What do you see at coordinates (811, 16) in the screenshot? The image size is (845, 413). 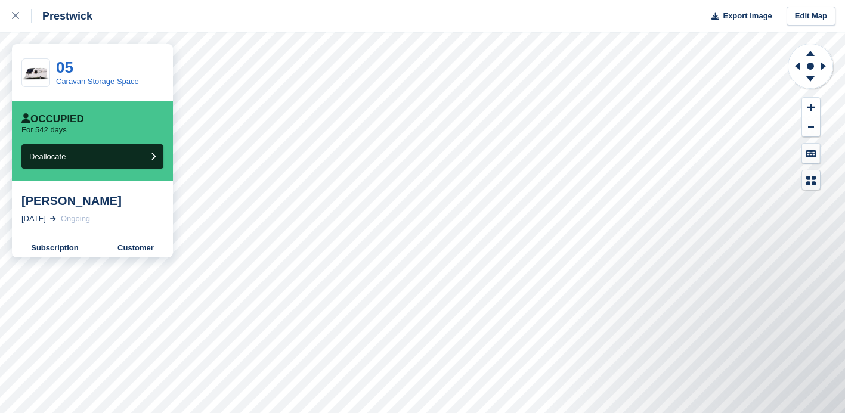 I see `a: Edit Map` at bounding box center [811, 16].